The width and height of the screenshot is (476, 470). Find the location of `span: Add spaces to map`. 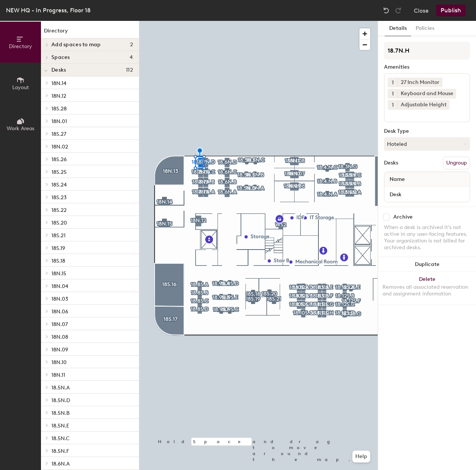

span: Add spaces to map is located at coordinates (76, 45).